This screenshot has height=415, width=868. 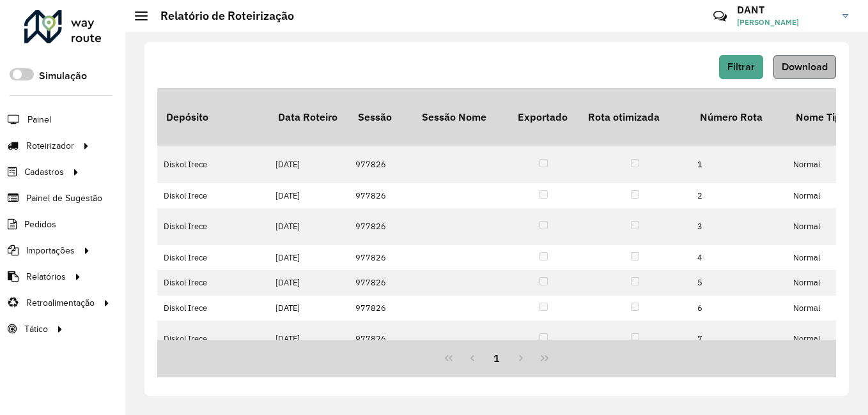 I want to click on span: Importações, so click(x=51, y=250).